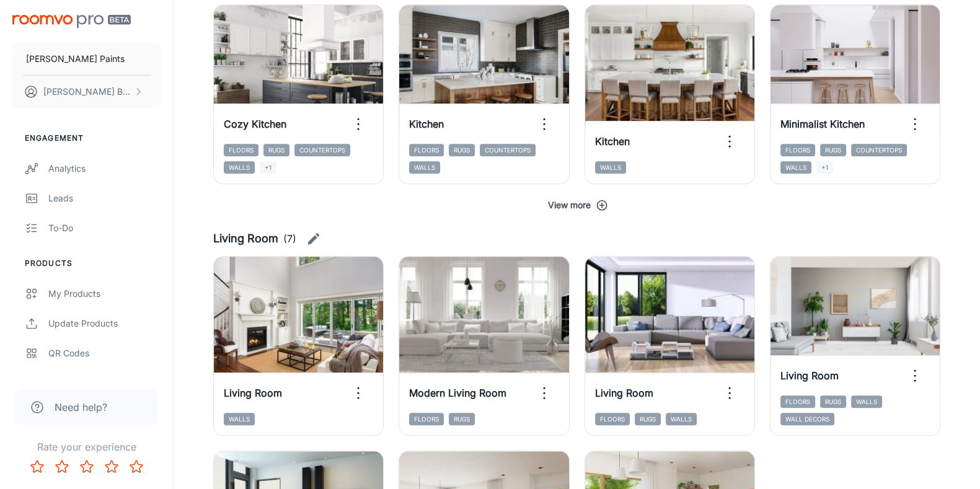  Describe the element at coordinates (111, 467) in the screenshot. I see `button: Rate 4 star` at that location.